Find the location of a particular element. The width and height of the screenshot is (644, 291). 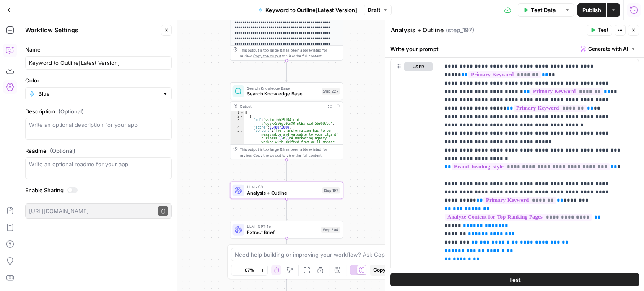

span: 87% is located at coordinates (250, 270).